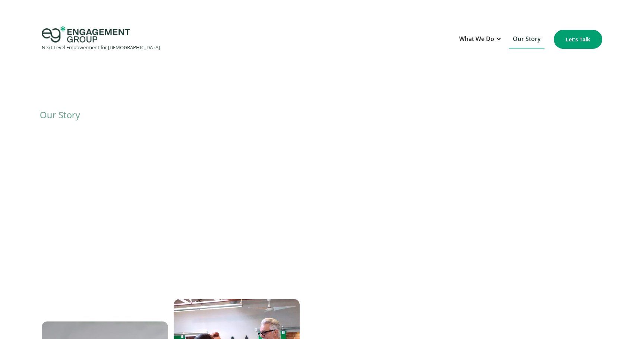  What do you see at coordinates (578, 39) in the screenshot?
I see `a: Let's Talk` at bounding box center [578, 39].